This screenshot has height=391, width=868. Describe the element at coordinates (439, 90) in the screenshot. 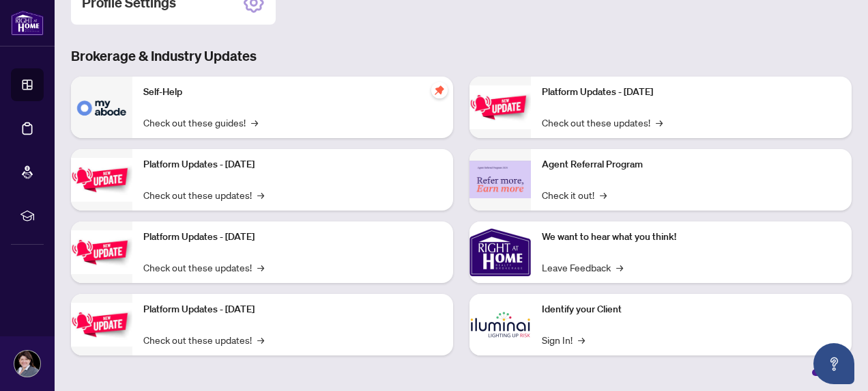

I see `span: pushpin` at that location.